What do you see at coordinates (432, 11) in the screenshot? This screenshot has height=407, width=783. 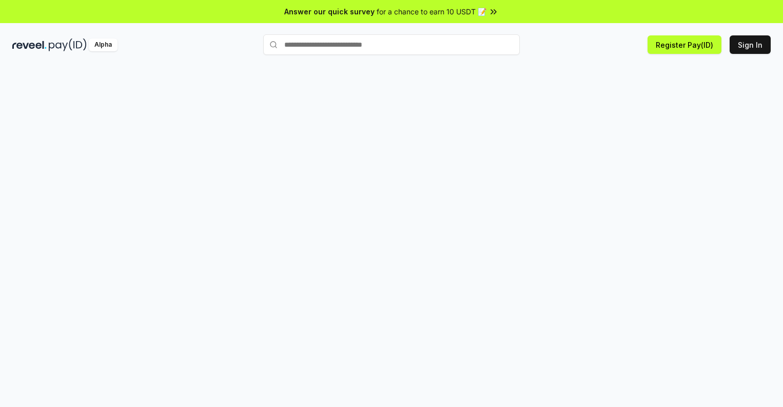 I see `span: for a chance to earn 10 USDT 📝` at bounding box center [432, 11].